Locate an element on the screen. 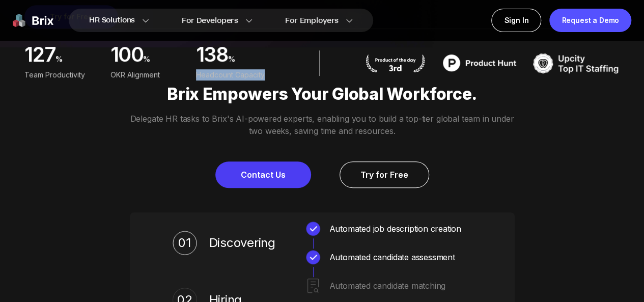 Image resolution: width=644 pixels, height=302 pixels. p: Delegate HR tasks to Brix's AI-powered experts, enabling you to build a top-tier global team in u... is located at coordinates (322, 125).